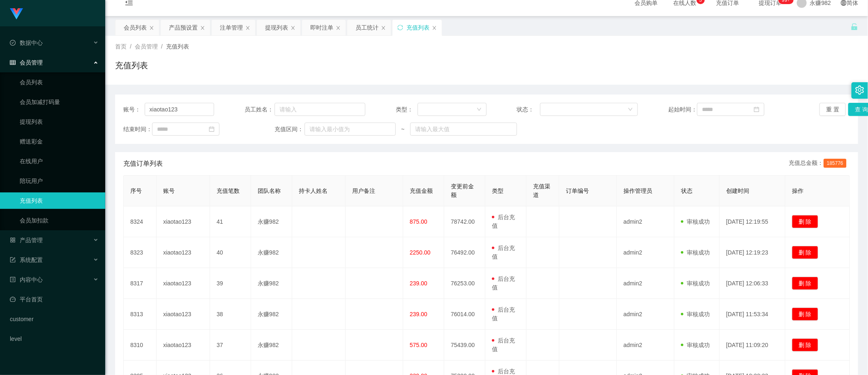 This screenshot has width=868, height=375. I want to click on td: 76014.00, so click(465, 314).